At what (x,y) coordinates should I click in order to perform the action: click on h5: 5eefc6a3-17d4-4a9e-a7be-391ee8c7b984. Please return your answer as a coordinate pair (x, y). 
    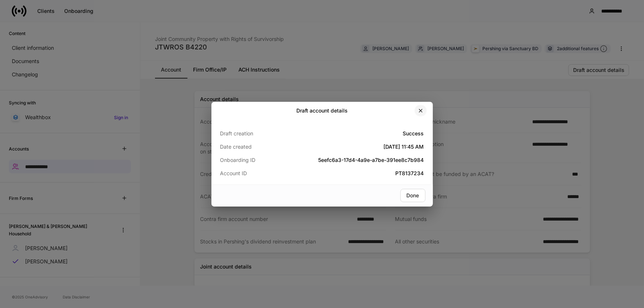
    Looking at the image, I should click on (356, 160).